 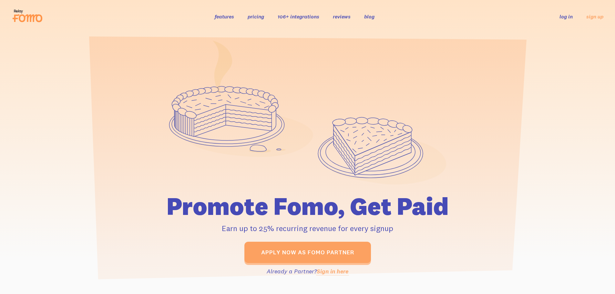 What do you see at coordinates (595, 16) in the screenshot?
I see `a: sign up` at bounding box center [595, 16].